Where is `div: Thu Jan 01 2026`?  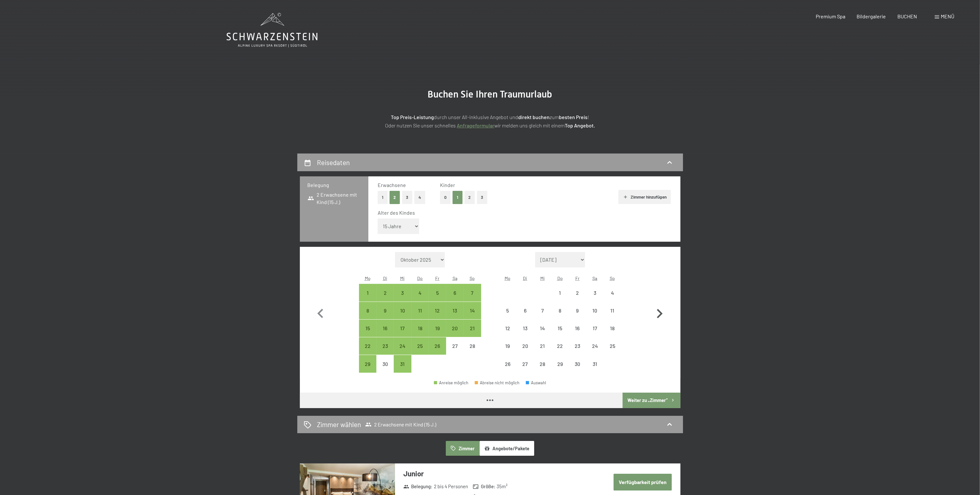
div: Thu Jan 01 2026 is located at coordinates (560, 293).